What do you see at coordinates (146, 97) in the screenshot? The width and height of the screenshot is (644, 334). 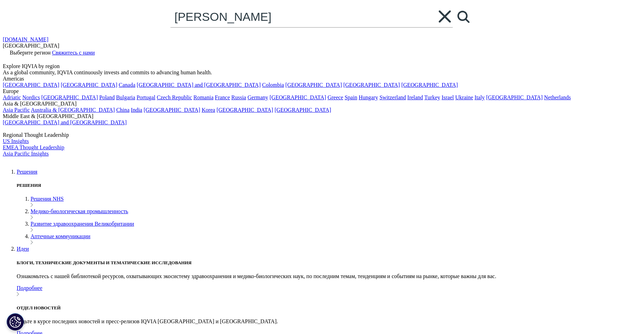 I see `a: Portugal` at bounding box center [146, 97].